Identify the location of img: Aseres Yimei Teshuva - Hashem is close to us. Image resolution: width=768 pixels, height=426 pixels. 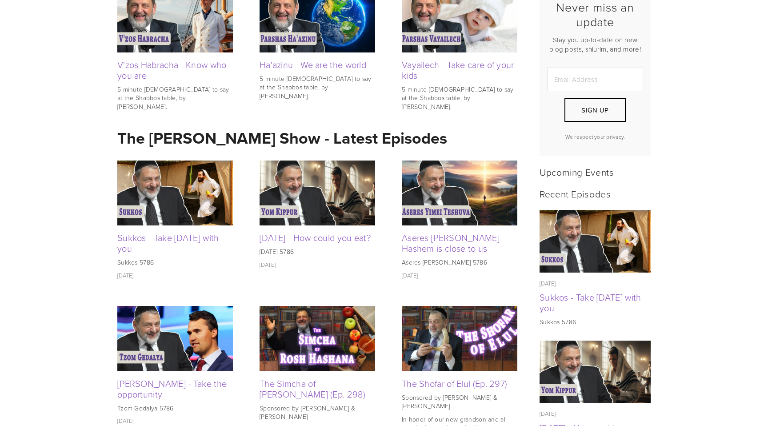
(459, 193).